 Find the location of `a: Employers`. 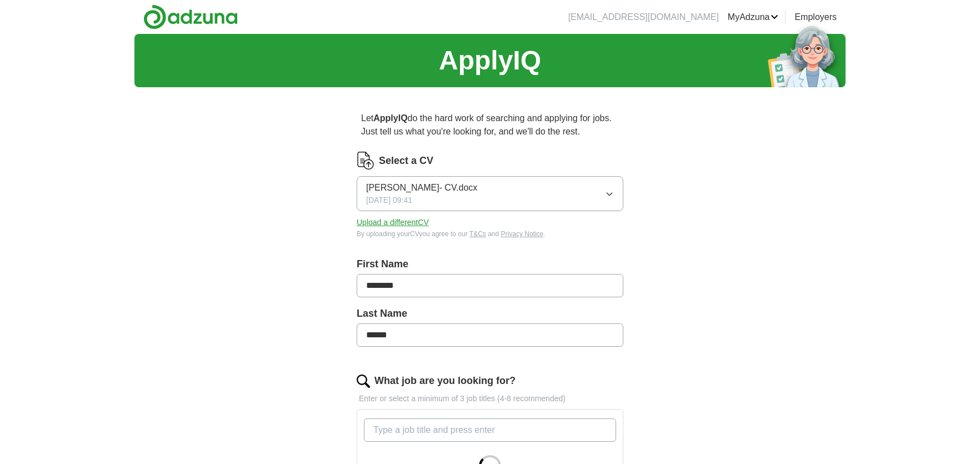

a: Employers is located at coordinates (815, 18).